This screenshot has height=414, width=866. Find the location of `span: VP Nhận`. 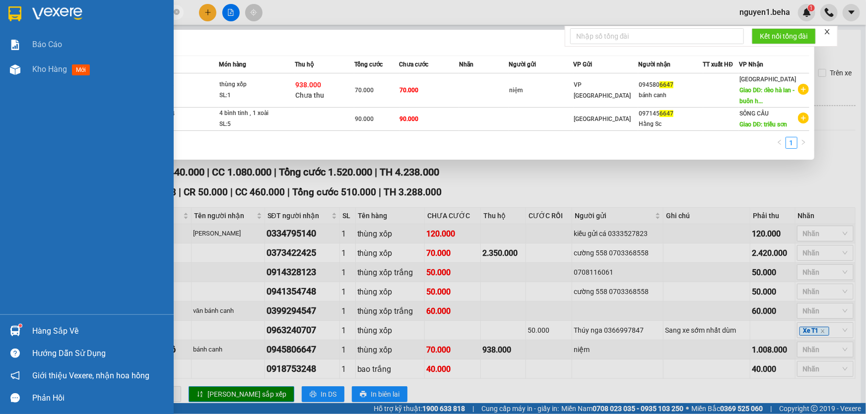

span: VP Nhận is located at coordinates (751, 65).